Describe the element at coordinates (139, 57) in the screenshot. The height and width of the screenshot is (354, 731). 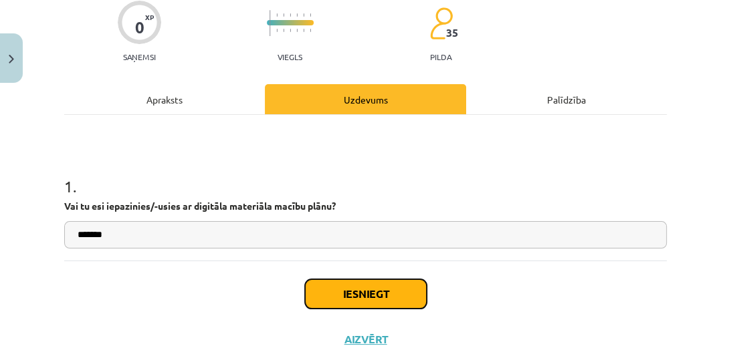
I see `p: Saņemsi` at that location.